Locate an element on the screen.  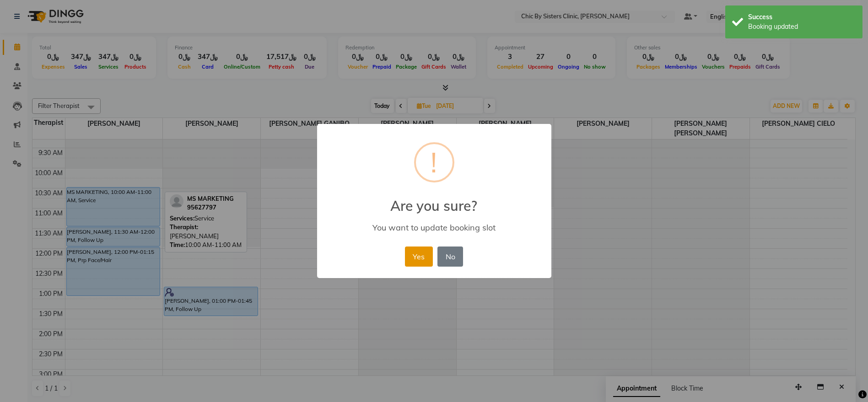
div: Success is located at coordinates (802, 17).